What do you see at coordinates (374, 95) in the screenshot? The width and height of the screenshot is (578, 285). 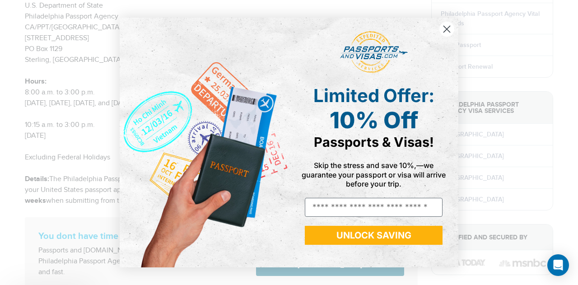 I see `span: Limited Offer:` at bounding box center [374, 95].